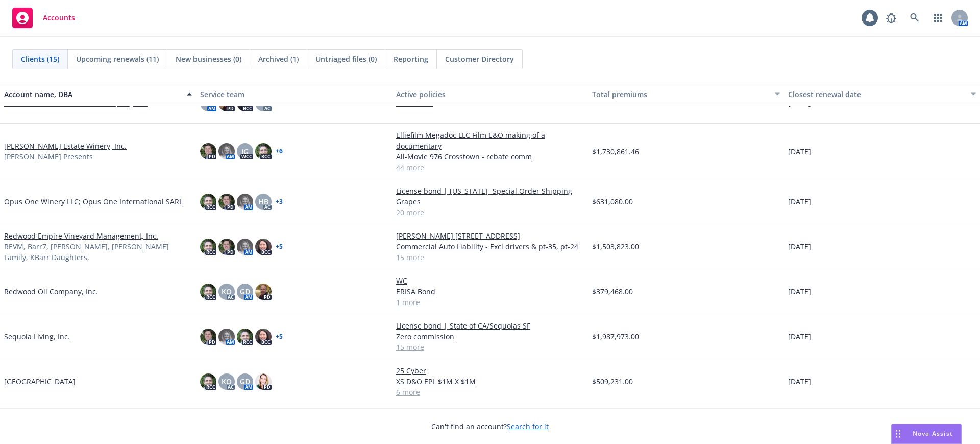  Describe the element at coordinates (914, 18) in the screenshot. I see `a: Search` at that location.